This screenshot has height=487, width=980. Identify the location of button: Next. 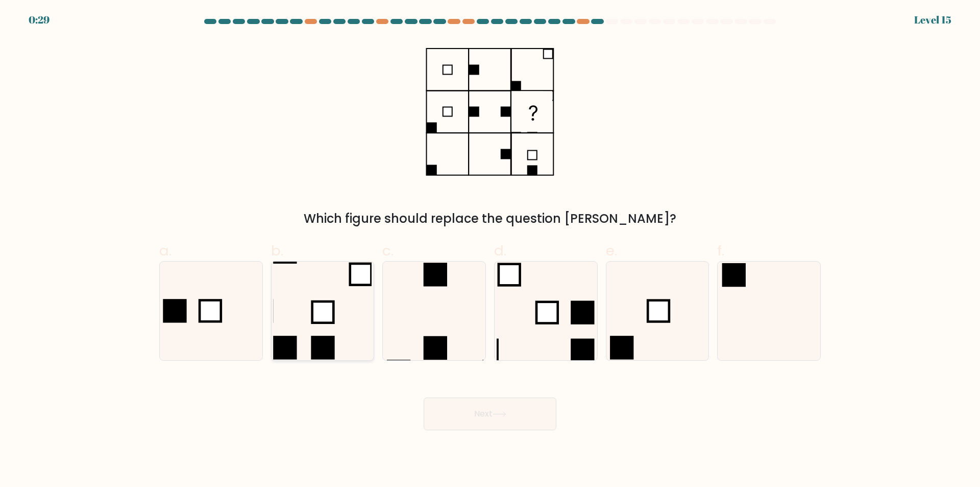
(490, 413).